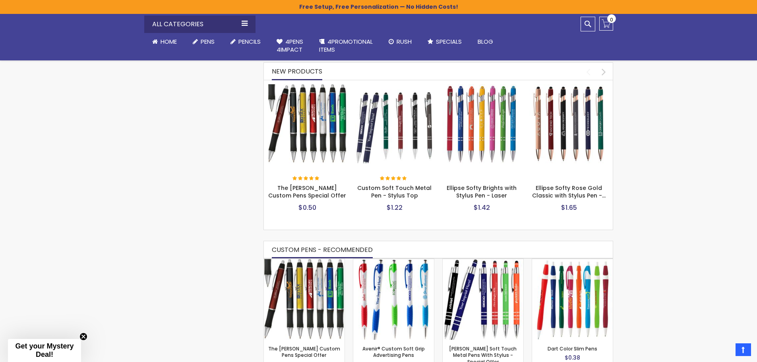 The width and height of the screenshot is (757, 362). Describe the element at coordinates (290, 46) in the screenshot. I see `a: 4Pens4impact` at that location.